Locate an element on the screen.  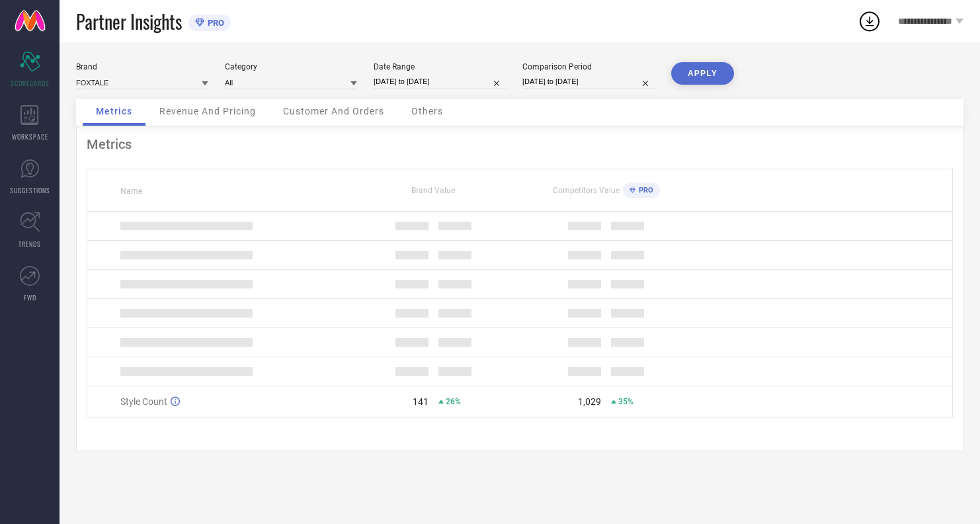
div: Comparison Period is located at coordinates (588, 67).